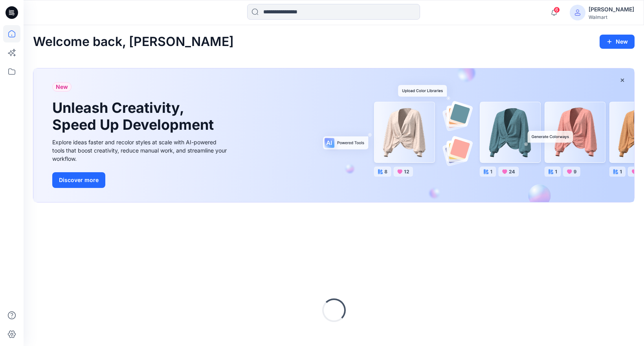 The height and width of the screenshot is (346, 644). What do you see at coordinates (141, 150) in the screenshot?
I see `div: Explore ideas faster and recolor styles at scale with AI-powered tools that boost creativity, red...` at bounding box center [141, 150].